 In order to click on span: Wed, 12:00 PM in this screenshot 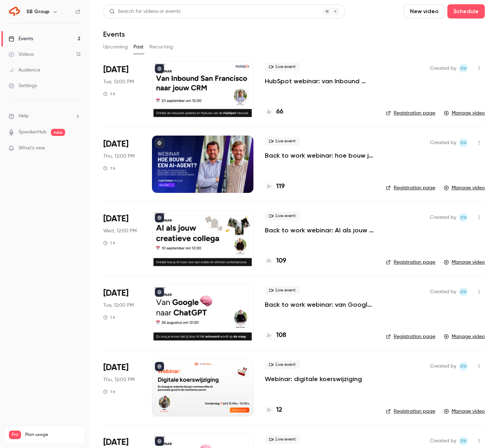, I will do `click(120, 231)`.